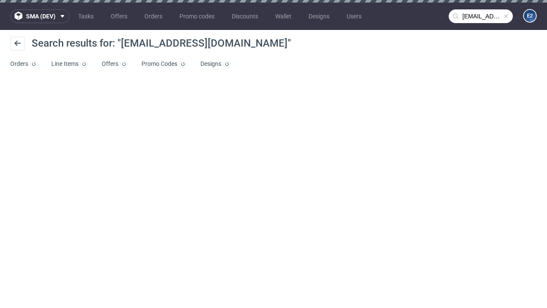  Describe the element at coordinates (86, 16) in the screenshot. I see `a: Tasks` at that location.